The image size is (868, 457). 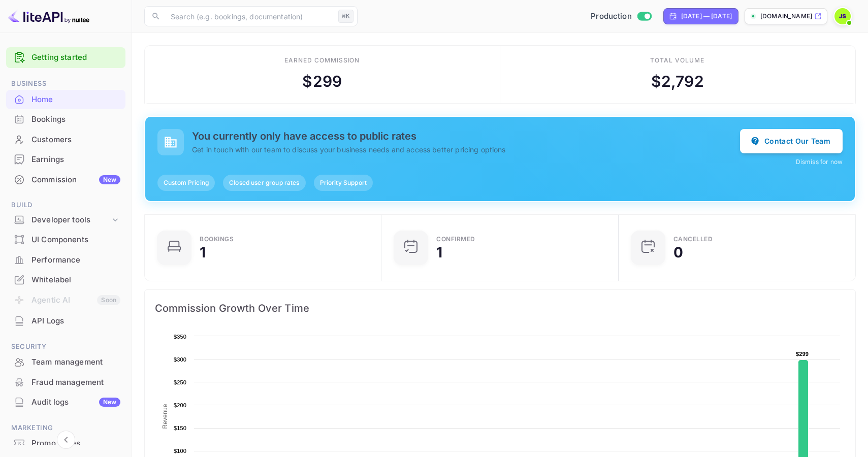 What do you see at coordinates (343, 183) in the screenshot?
I see `span: Priority Support` at bounding box center [343, 183].